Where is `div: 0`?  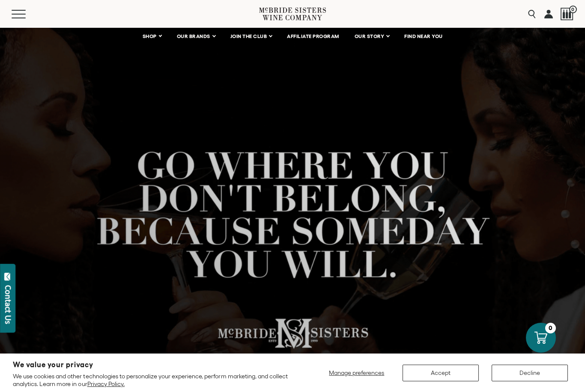 div: 0 is located at coordinates (550, 328).